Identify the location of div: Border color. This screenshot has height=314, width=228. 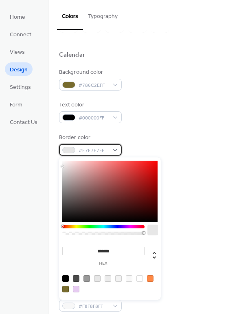
(90, 137).